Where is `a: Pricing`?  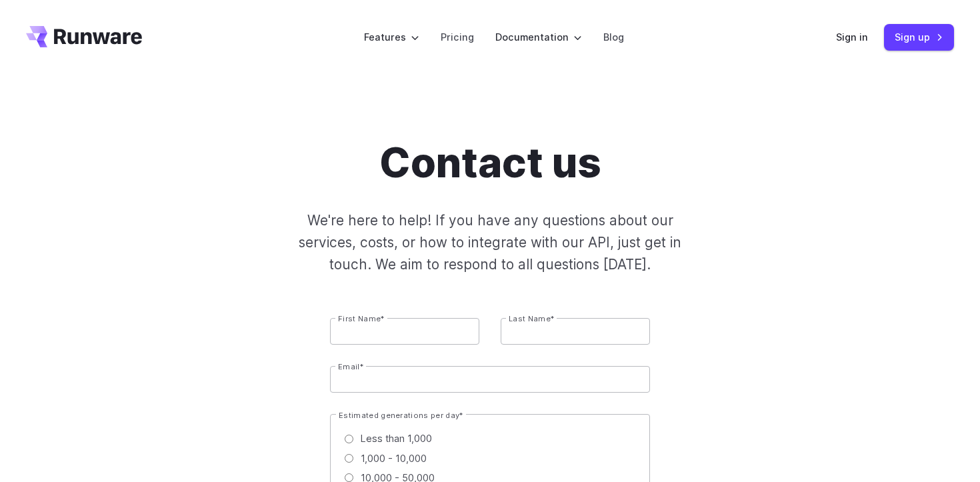
a: Pricing is located at coordinates (457, 37).